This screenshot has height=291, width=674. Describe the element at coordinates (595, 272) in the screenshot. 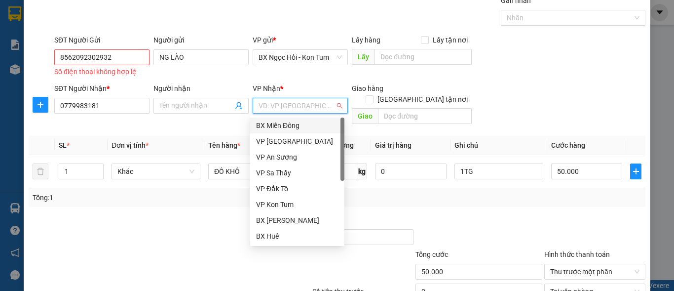

I see `span: Thu trước một phần` at that location.